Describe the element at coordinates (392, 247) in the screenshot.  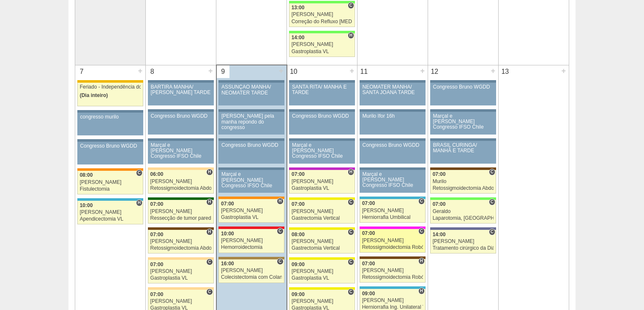
I see `div: Retossigmoidectomia Robótica` at that location.